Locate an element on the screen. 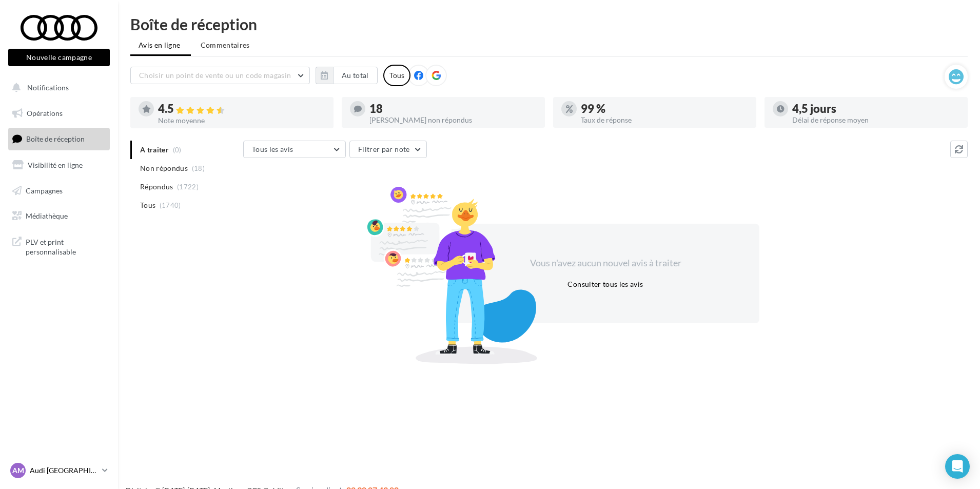  div: 4.5 is located at coordinates (242, 109).